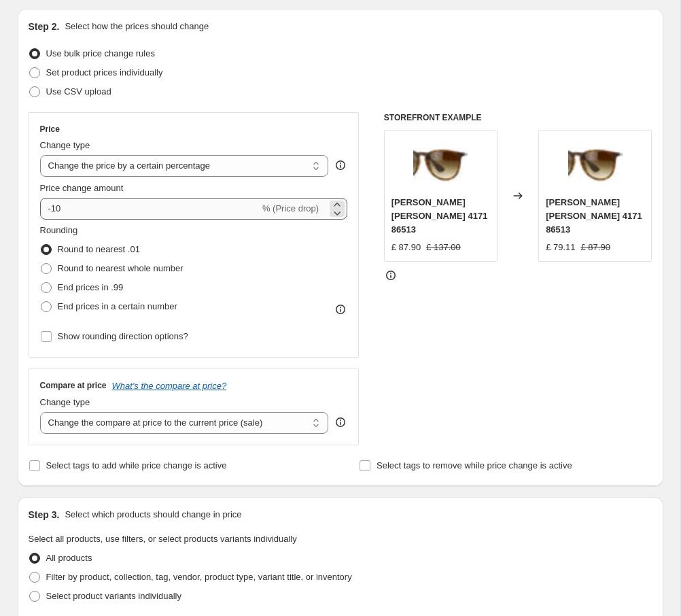 The height and width of the screenshot is (616, 681). Describe the element at coordinates (120, 268) in the screenshot. I see `span: Round to nearest whole number` at that location.